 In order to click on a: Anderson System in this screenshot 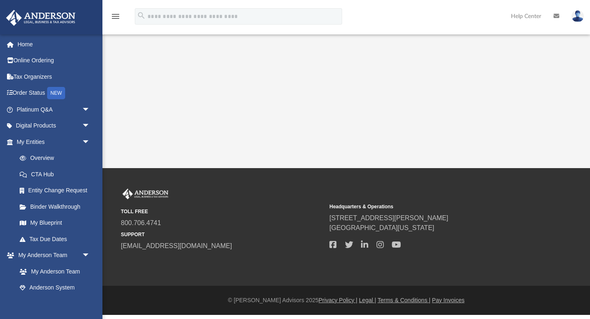, I will do `click(55, 288)`.